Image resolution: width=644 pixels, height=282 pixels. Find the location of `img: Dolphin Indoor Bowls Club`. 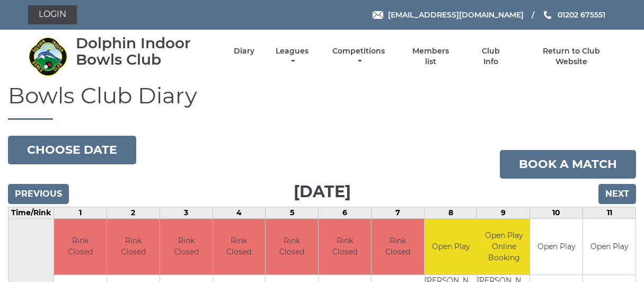

img: Dolphin Indoor Bowls Club is located at coordinates (48, 56).